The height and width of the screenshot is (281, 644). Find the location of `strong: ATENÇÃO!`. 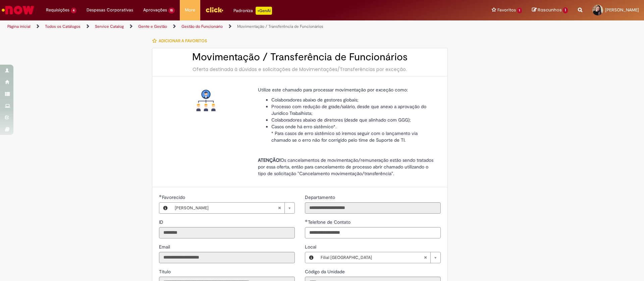

strong: ATENÇÃO! is located at coordinates (269, 160).